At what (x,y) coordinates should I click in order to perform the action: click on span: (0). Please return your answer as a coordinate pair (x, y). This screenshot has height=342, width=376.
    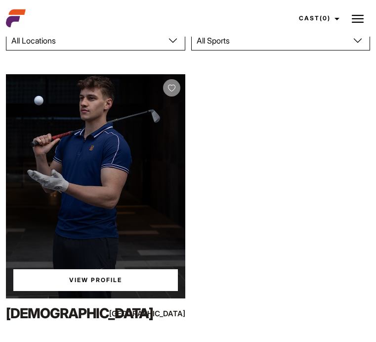
    Looking at the image, I should click on (325, 18).